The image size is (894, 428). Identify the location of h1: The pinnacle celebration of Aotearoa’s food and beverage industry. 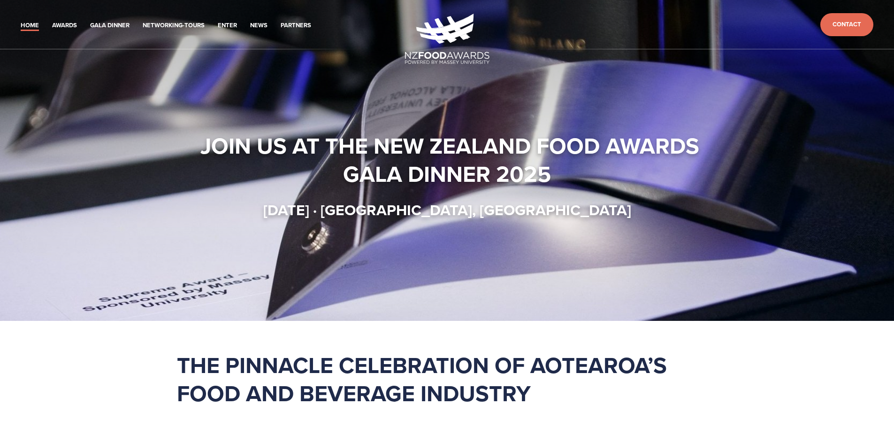
(447, 379).